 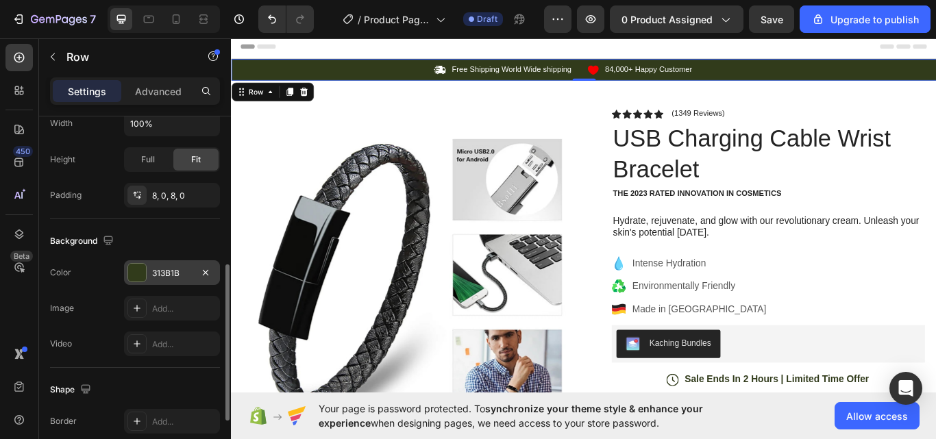 What do you see at coordinates (327, 40) in the screenshot?
I see `div: Rich Text Editor. Editing area: main` at bounding box center [327, 40].